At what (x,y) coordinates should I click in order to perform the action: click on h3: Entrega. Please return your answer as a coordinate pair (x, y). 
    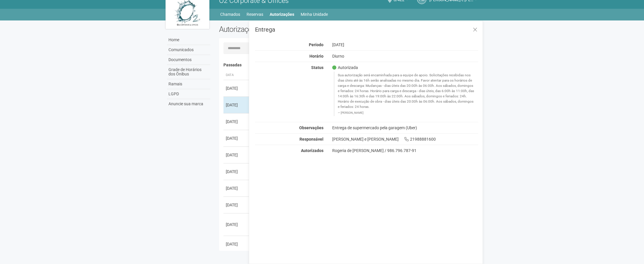
    Looking at the image, I should click on (367, 30).